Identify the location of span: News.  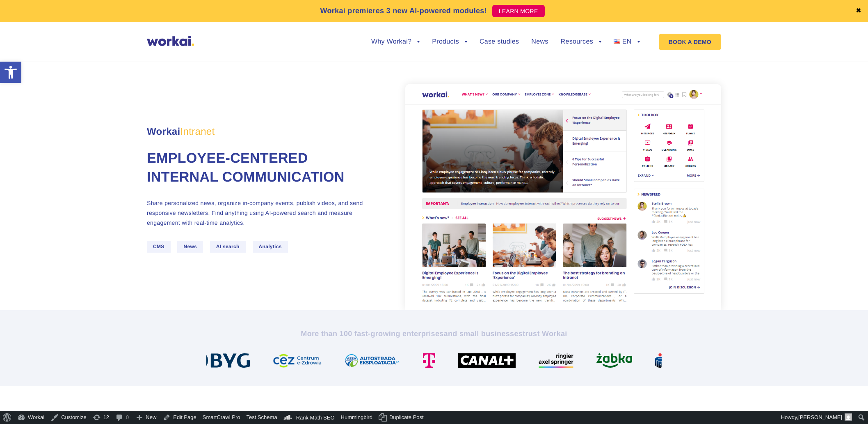
(190, 246).